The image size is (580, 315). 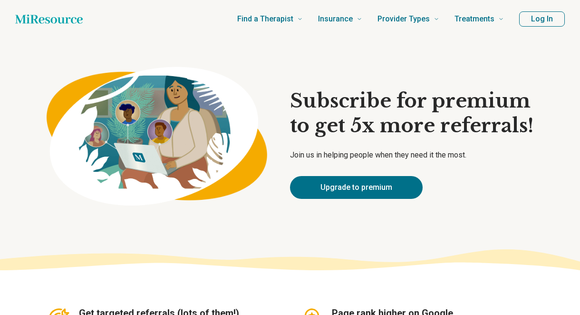 What do you see at coordinates (412, 155) in the screenshot?
I see `p: Join us in helping people when they need it the most.` at bounding box center [412, 155].